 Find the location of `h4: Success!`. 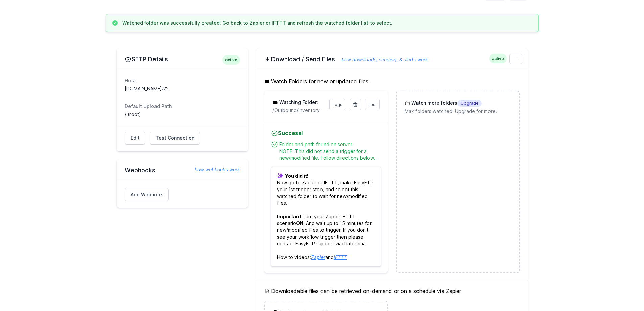

h4: Success! is located at coordinates (326, 133).